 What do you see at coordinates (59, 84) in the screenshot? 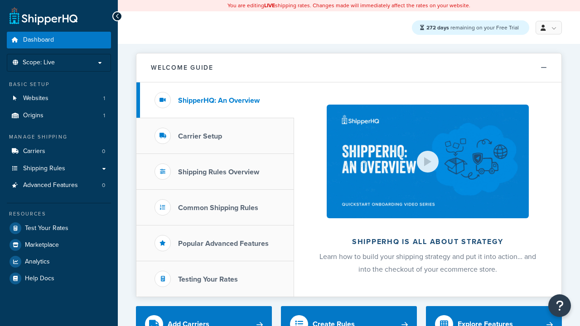
I see `div: Basic Setup` at bounding box center [59, 84].